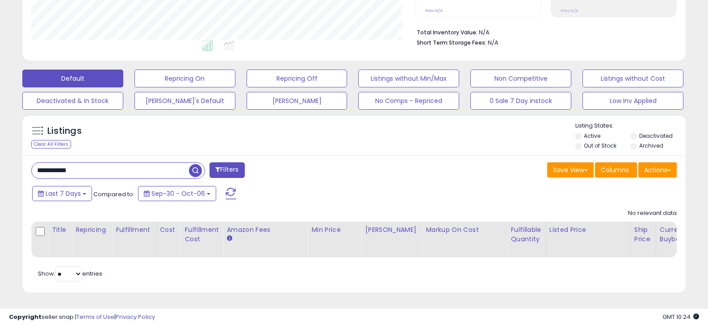 This screenshot has width=708, height=326. I want to click on a: Terms of Use, so click(95, 317).